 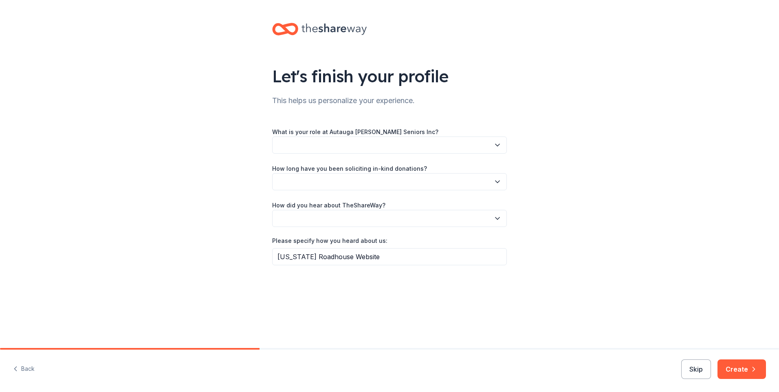 I want to click on label: Please specify how you heard about us:, so click(x=330, y=241).